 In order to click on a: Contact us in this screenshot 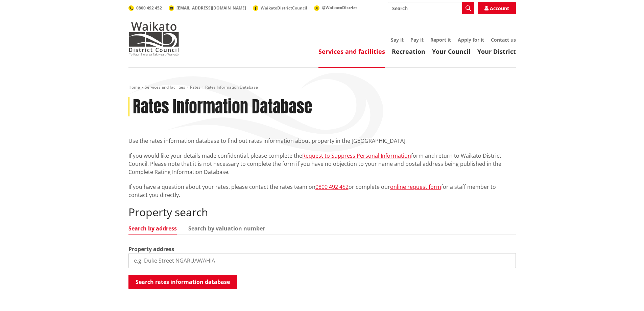, I will do `click(503, 40)`.